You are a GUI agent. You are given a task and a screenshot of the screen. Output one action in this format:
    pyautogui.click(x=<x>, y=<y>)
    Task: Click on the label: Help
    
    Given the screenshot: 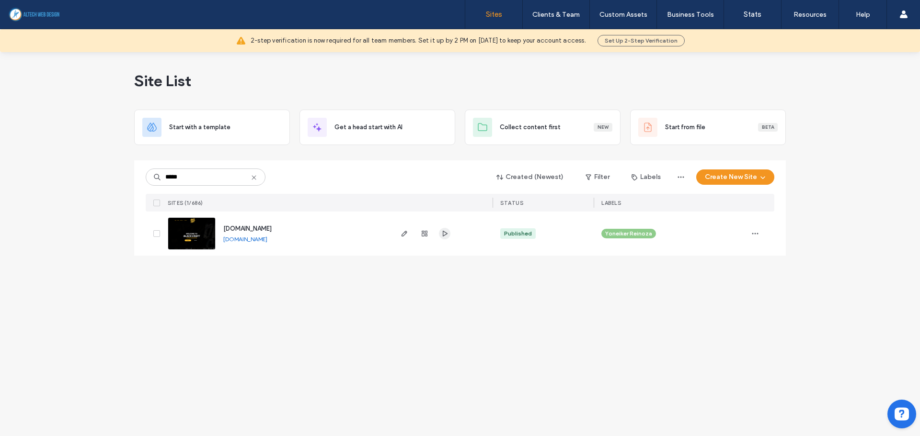 What is the action you would take?
    pyautogui.click(x=863, y=14)
    